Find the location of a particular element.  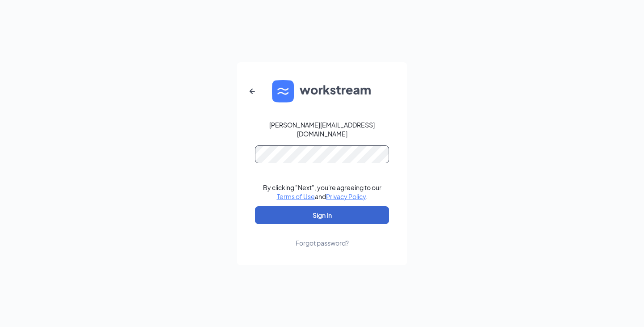

svg: ArrowLeftNew is located at coordinates (253, 91).